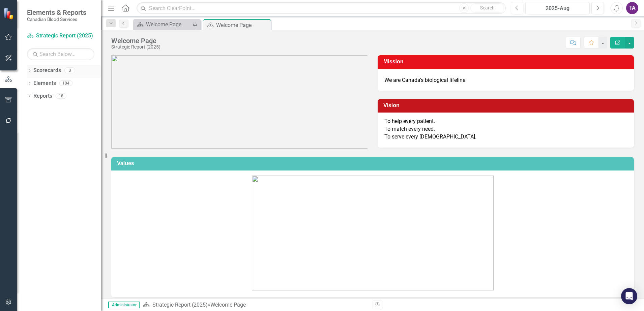  I want to click on h3: Values, so click(373, 163).